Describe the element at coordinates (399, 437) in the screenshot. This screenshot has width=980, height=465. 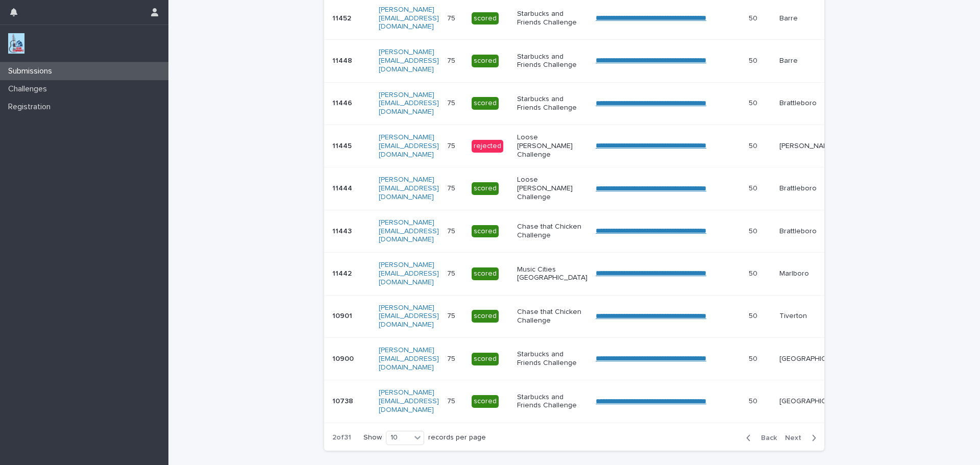
I see `div: 10` at that location.